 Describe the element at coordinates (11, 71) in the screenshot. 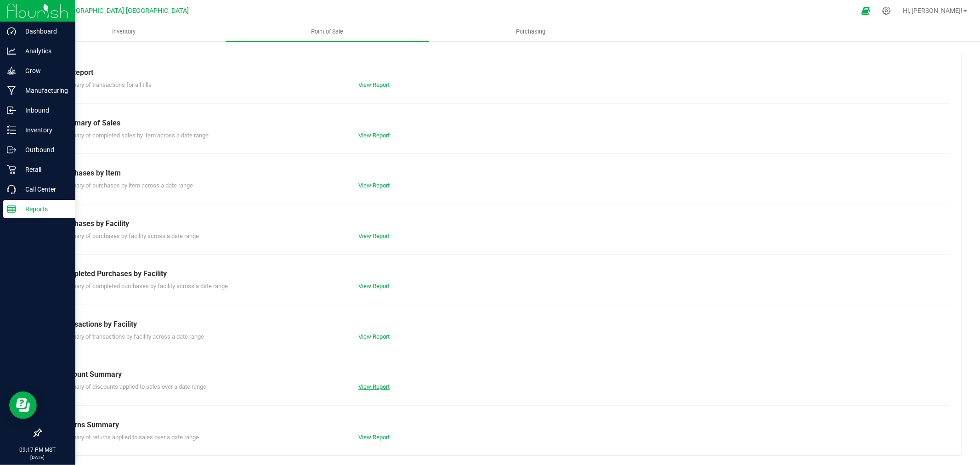

I see `inline-svg: Grow` at that location.